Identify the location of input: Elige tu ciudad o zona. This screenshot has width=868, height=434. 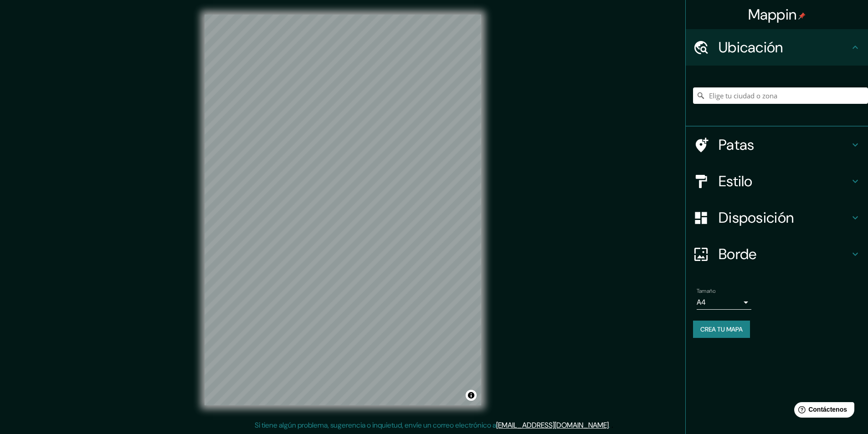
(780, 96).